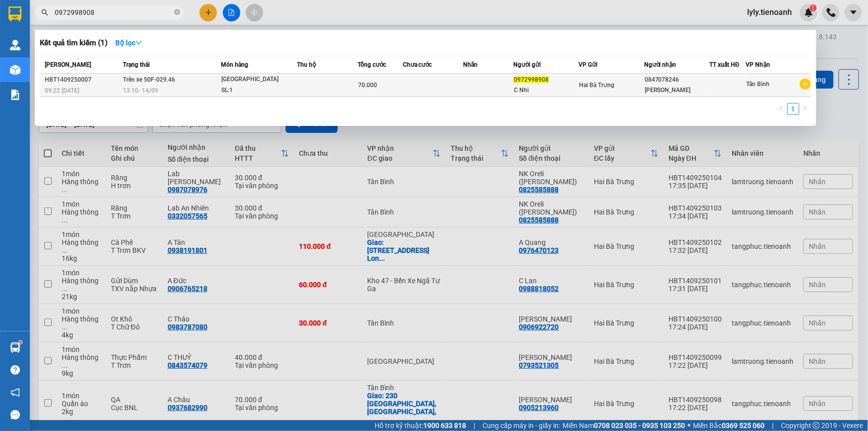  What do you see at coordinates (139, 43) in the screenshot?
I see `span: down` at bounding box center [139, 43].